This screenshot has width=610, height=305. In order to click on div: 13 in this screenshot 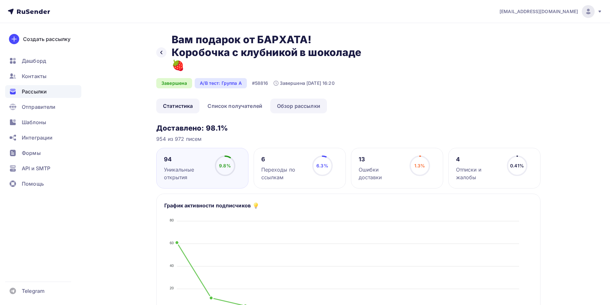, I will do `click(381, 159)`.